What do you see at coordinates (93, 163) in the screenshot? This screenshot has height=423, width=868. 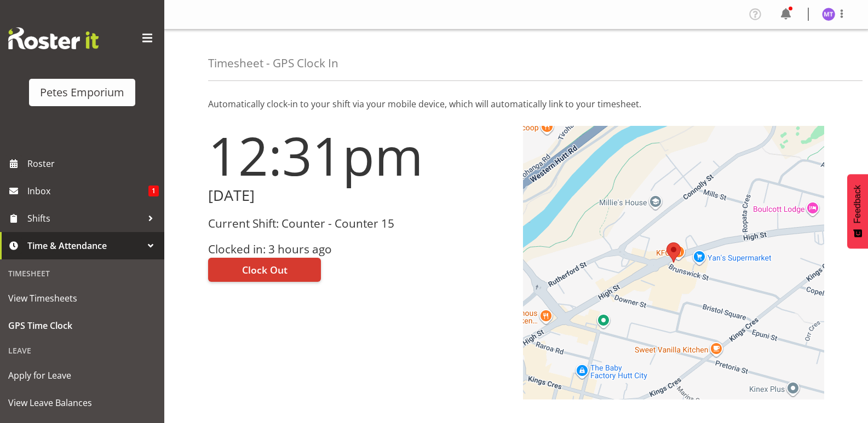 I see `span: Roster` at bounding box center [93, 163].